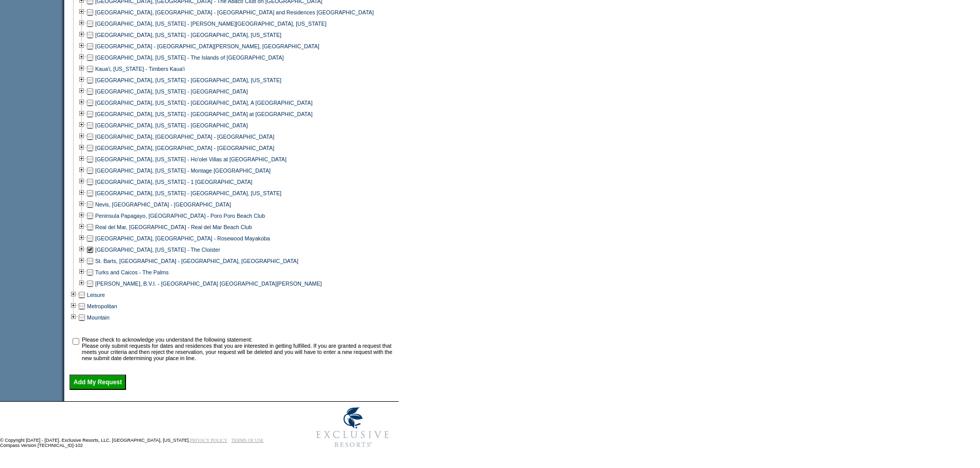  What do you see at coordinates (352, 427) in the screenshot?
I see `img: Exclusive Resorts` at bounding box center [352, 427].